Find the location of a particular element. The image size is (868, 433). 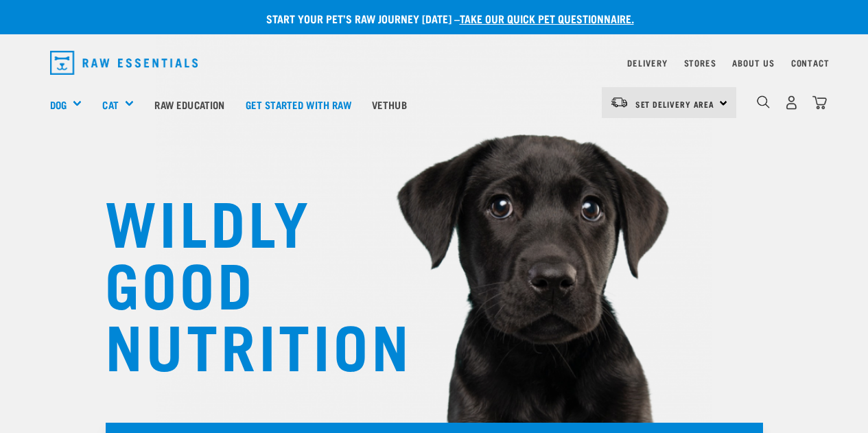

a: Stores is located at coordinates (700, 63).